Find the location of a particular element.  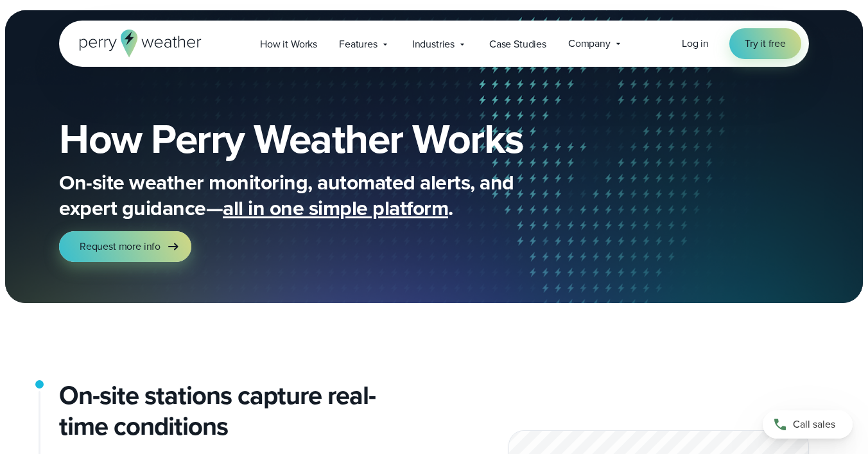

p: On-site weather monitoring, automated alerts, and expert guidance— . is located at coordinates (316, 196).